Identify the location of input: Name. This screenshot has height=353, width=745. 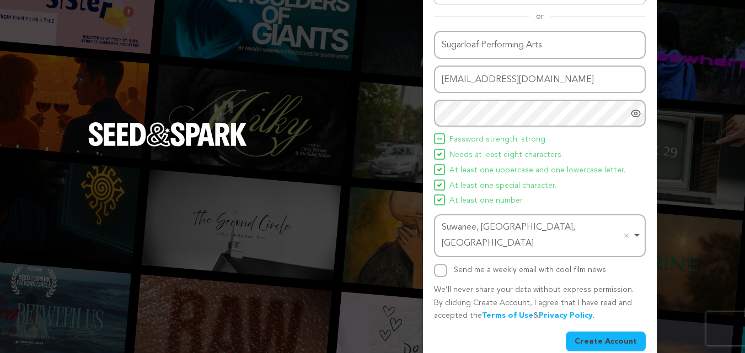
(540, 45).